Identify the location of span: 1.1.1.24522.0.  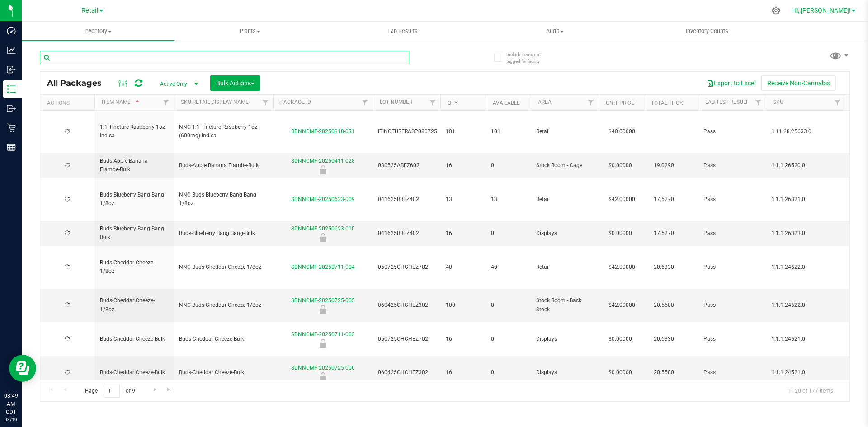
(805, 305).